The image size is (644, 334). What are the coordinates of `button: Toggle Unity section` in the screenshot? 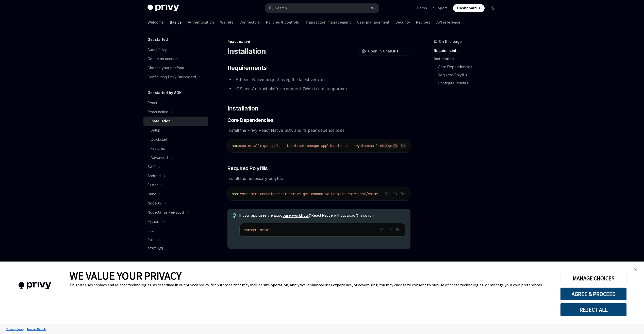 It's located at (176, 194).